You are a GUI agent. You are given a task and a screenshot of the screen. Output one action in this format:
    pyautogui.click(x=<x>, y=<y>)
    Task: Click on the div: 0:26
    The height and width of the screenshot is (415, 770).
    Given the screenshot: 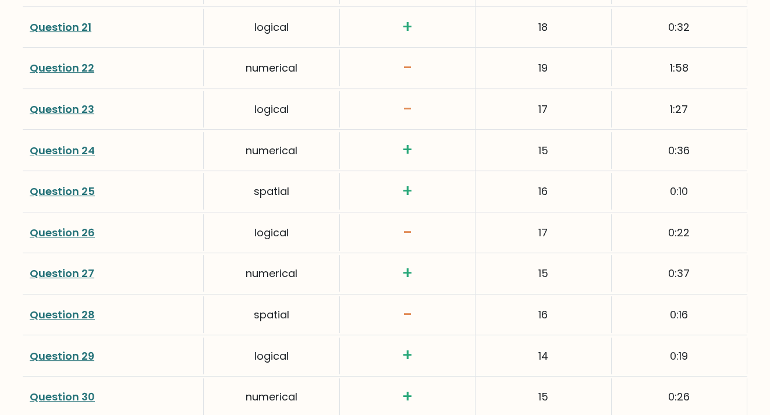 What is the action you would take?
    pyautogui.click(x=679, y=396)
    